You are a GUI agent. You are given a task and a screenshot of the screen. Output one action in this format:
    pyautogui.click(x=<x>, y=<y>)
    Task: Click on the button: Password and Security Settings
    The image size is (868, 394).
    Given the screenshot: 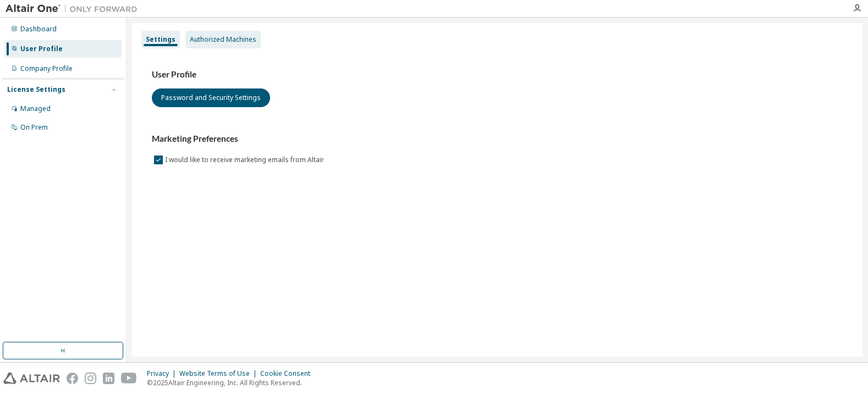 What is the action you would take?
    pyautogui.click(x=211, y=98)
    